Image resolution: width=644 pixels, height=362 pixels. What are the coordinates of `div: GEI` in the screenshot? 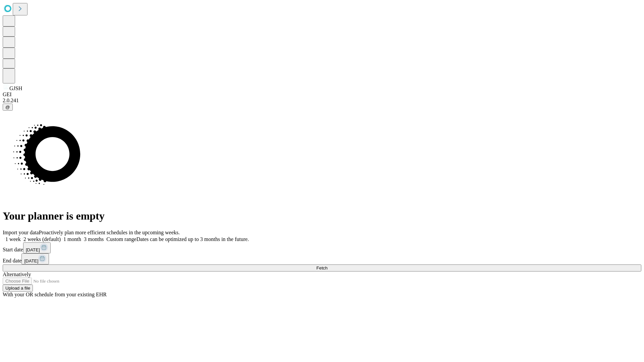 It's located at (322, 95).